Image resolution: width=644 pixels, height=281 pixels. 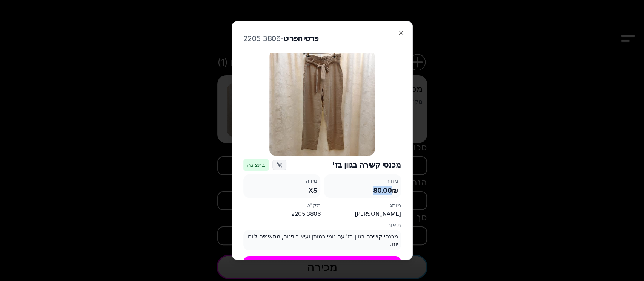 I want to click on div: 3806 2205, so click(x=282, y=214).